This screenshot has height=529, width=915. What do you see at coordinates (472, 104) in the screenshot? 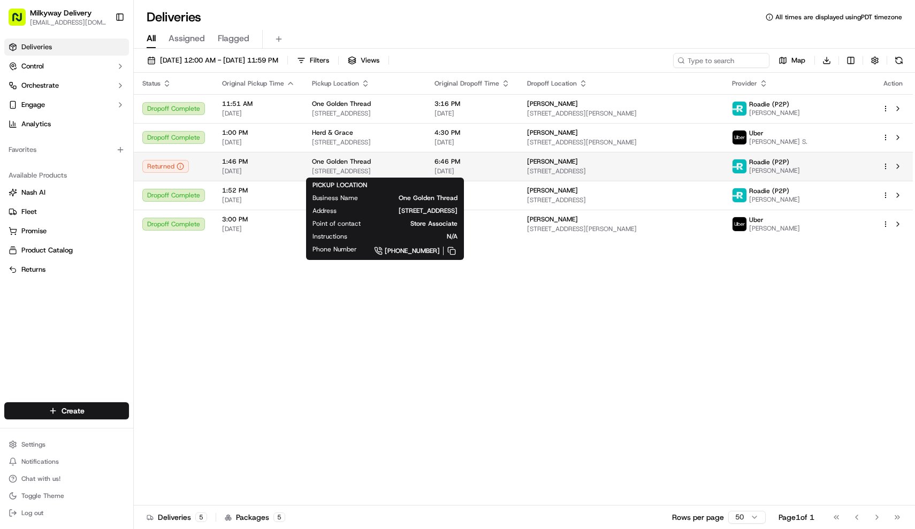
I see `span: 3:16 PM` at bounding box center [472, 104].